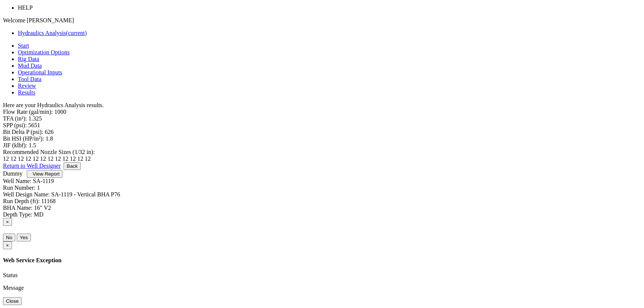 This screenshot has width=644, height=308. Describe the element at coordinates (15, 145) in the screenshot. I see `label: JIF (klbf):` at that location.